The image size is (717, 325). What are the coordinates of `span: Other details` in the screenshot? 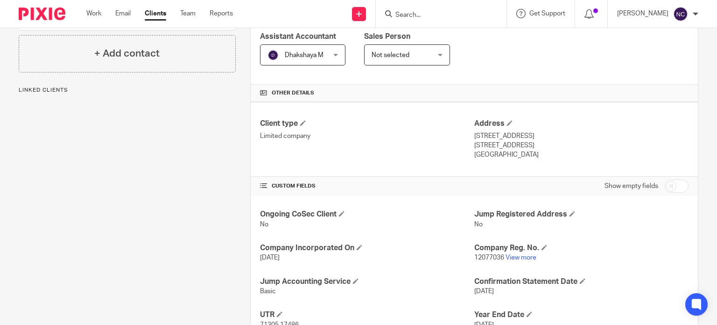 It's located at (293, 93).